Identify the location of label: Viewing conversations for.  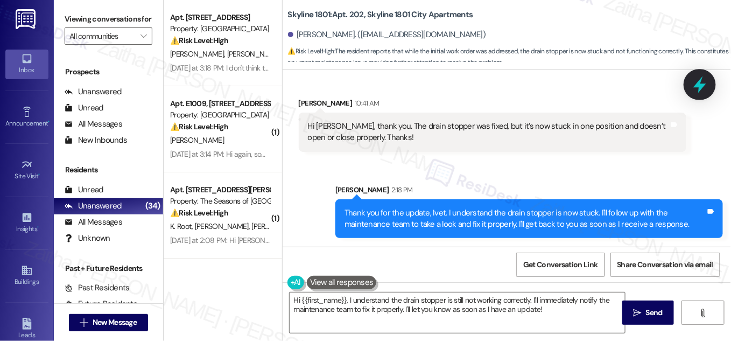
(108, 19).